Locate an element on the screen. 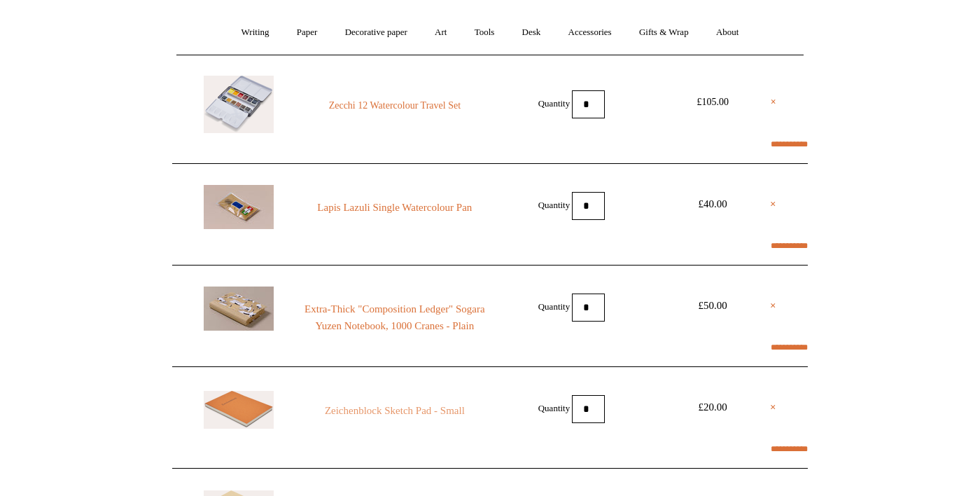  a: Writing is located at coordinates (256, 32).